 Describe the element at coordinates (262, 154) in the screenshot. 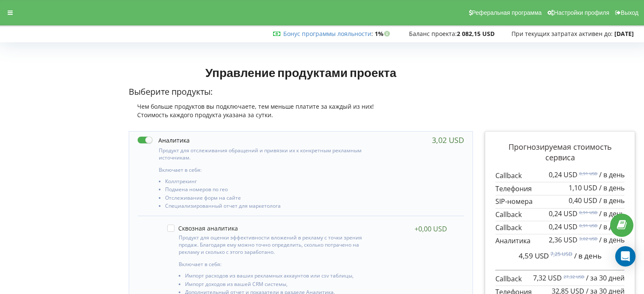

I see `p: Продукт для отслеживания обращений и привязки их к конкретным рекламным источникам.` at that location.